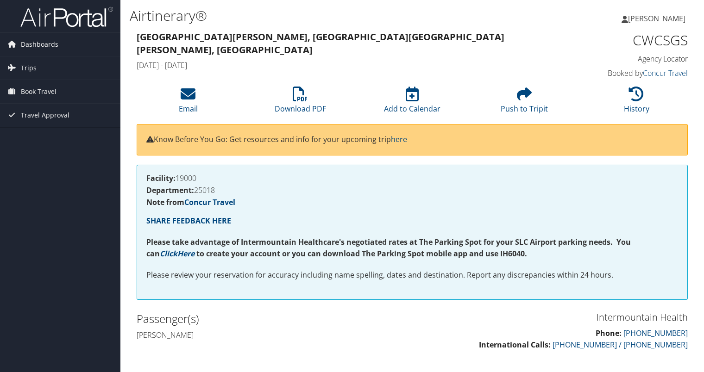 Image resolution: width=704 pixels, height=372 pixels. I want to click on p: Know Before You Go: Get resources and info for your upcoming trip, so click(412, 140).